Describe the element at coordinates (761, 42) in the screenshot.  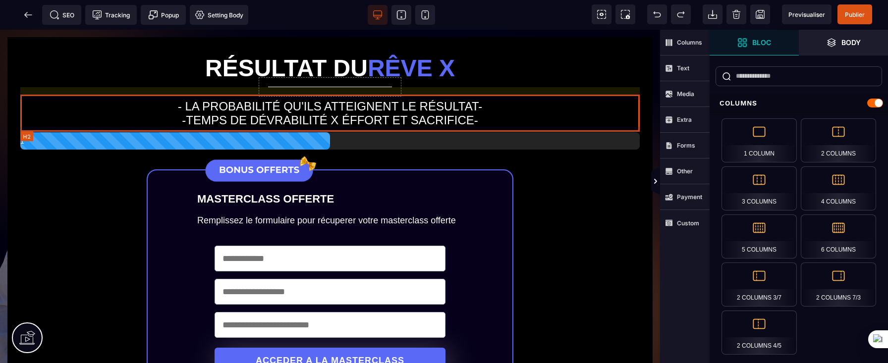
I see `strong: Bloc` at that location.